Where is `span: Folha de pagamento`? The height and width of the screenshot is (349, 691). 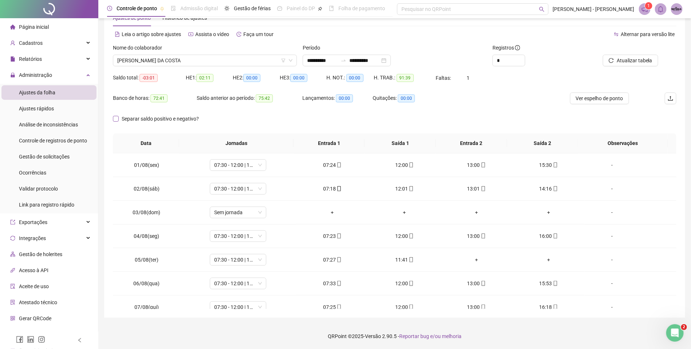
span: Folha de pagamento is located at coordinates (362, 8).